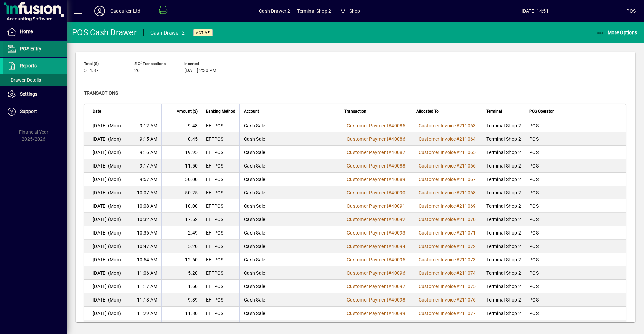 The width and height of the screenshot is (644, 334). Describe the element at coordinates (467, 246) in the screenshot. I see `span: 211072` at that location.